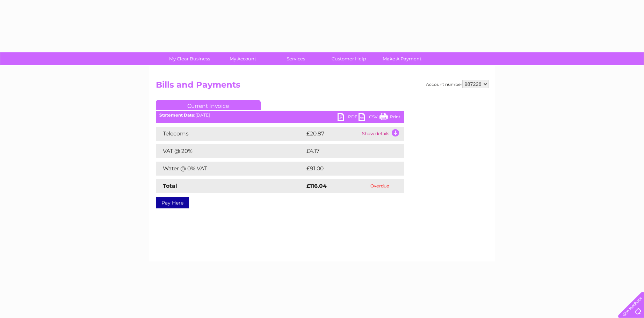 This screenshot has width=644, height=318. Describe the element at coordinates (316, 186) in the screenshot. I see `strong: £116.04` at that location.